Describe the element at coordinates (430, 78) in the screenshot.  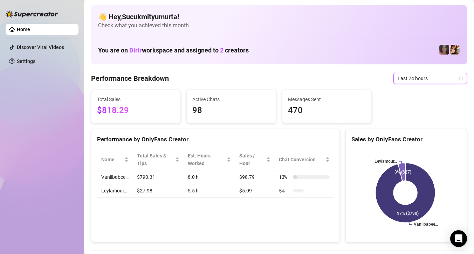
I see `span: Last 24 hours` at that location.